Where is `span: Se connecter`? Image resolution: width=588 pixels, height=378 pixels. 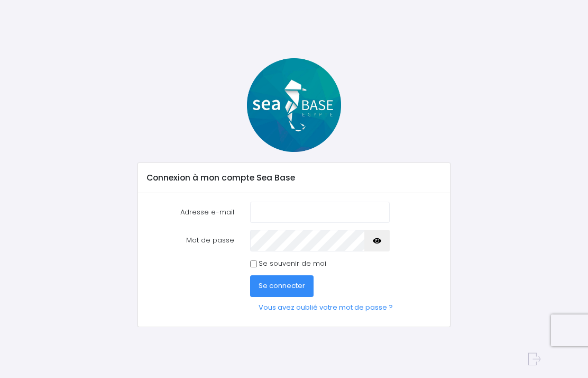 span: Se connecter is located at coordinates (282, 286).